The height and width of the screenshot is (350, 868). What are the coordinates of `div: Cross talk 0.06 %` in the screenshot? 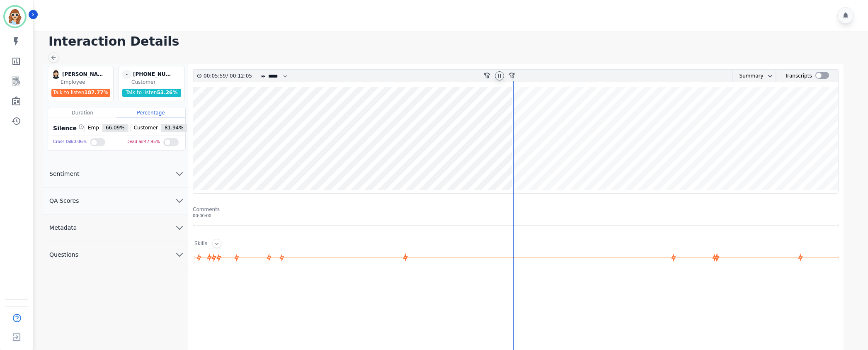 It's located at (70, 142).